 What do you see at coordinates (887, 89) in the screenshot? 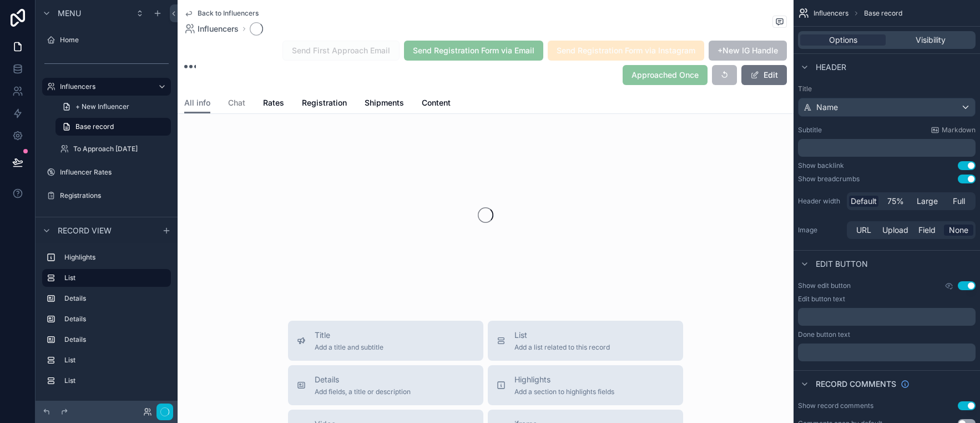
I see `label: Title` at bounding box center [887, 89].